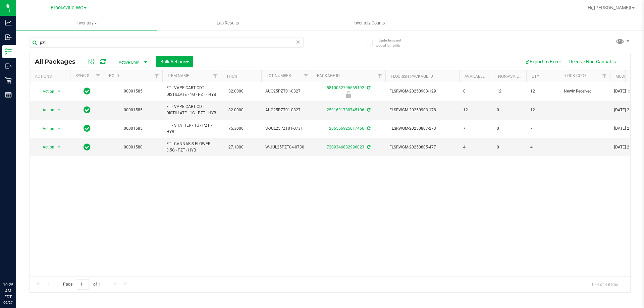  I want to click on span: Lab Results, so click(228, 23).